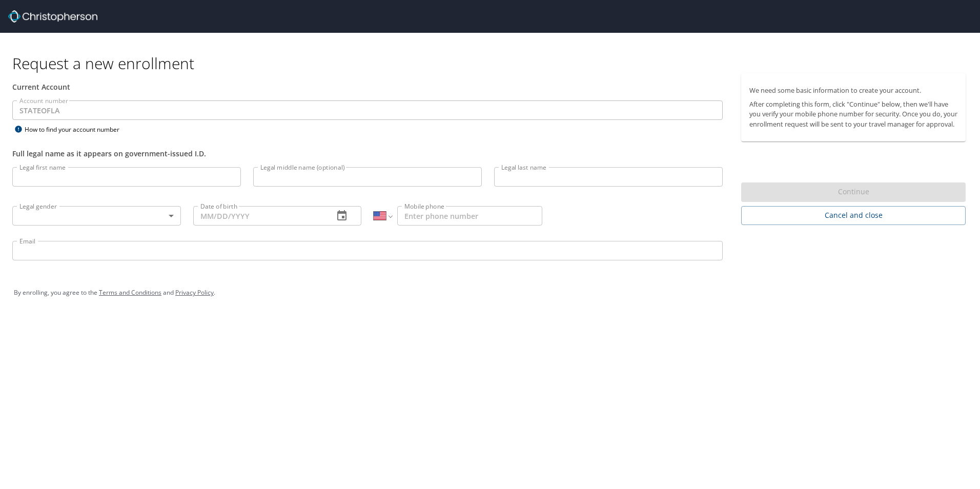  What do you see at coordinates (854, 90) in the screenshot?
I see `p: We need some basic information to create your account.` at bounding box center [854, 90].